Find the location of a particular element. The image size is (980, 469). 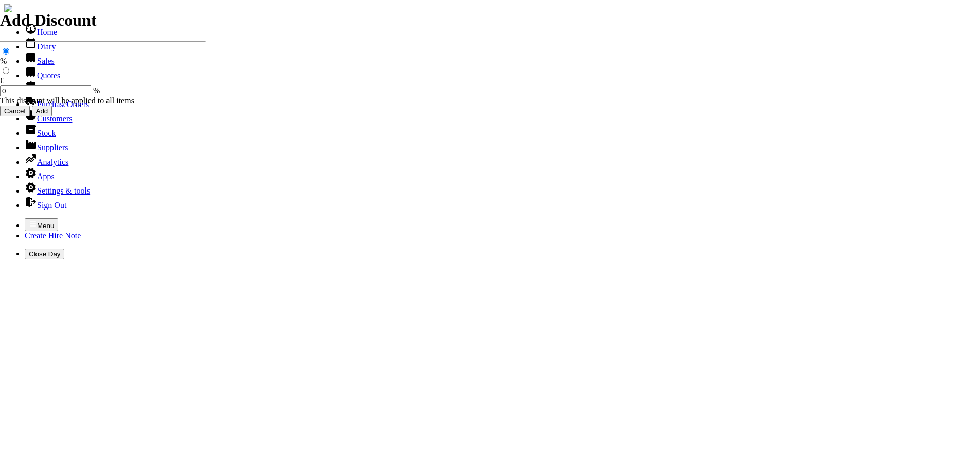

a: Sign Out is located at coordinates (45, 205).